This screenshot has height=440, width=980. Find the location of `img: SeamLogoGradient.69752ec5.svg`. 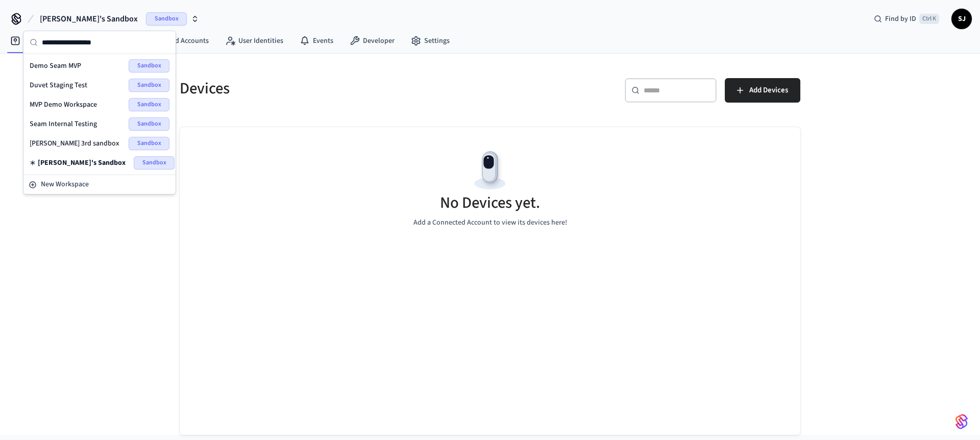

img: SeamLogoGradient.69752ec5.svg is located at coordinates (961, 421).